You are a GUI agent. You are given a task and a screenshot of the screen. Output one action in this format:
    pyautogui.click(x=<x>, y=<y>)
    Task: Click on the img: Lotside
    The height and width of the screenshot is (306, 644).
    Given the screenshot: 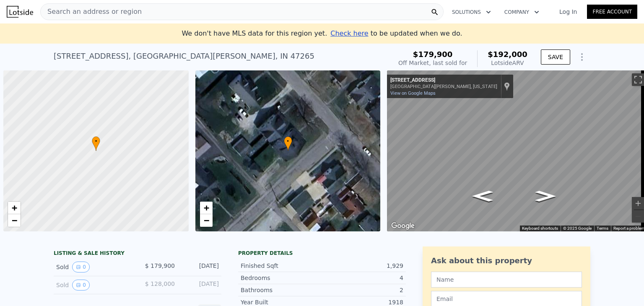 What is the action you would take?
    pyautogui.click(x=20, y=11)
    